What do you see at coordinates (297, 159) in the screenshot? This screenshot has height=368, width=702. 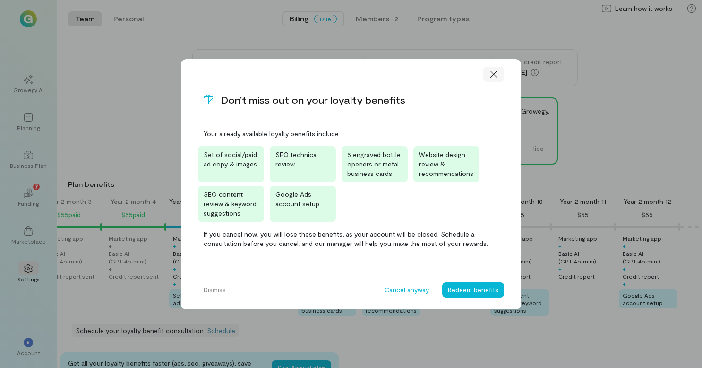 I see `span: SEO technical review` at bounding box center [297, 159].